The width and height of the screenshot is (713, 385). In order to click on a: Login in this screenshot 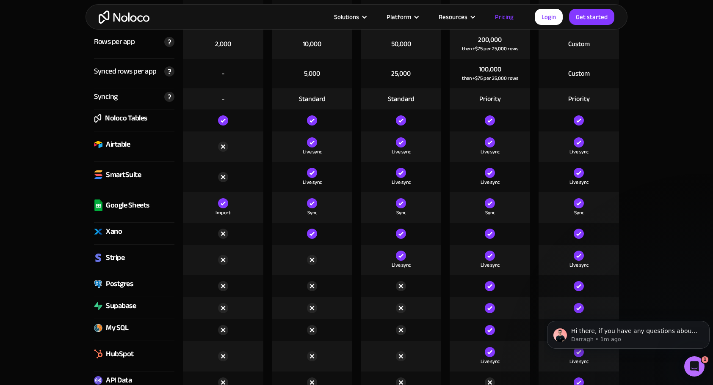, I will do `click(548, 17)`.